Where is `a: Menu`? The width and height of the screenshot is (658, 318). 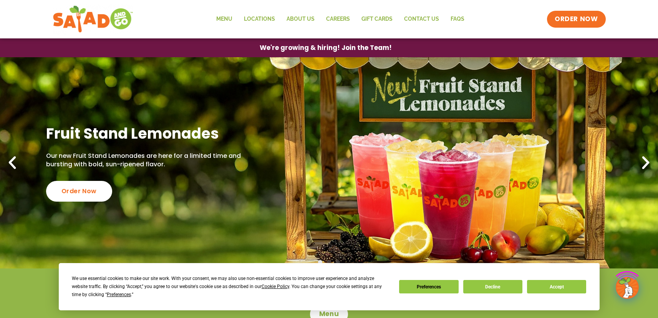 a: Menu is located at coordinates (224, 19).